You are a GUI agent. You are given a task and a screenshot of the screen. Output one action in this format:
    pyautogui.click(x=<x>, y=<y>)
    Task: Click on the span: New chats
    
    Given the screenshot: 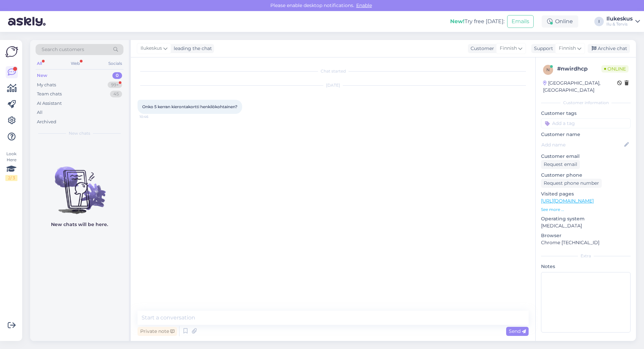 What is the action you would take?
    pyautogui.click(x=79, y=133)
    